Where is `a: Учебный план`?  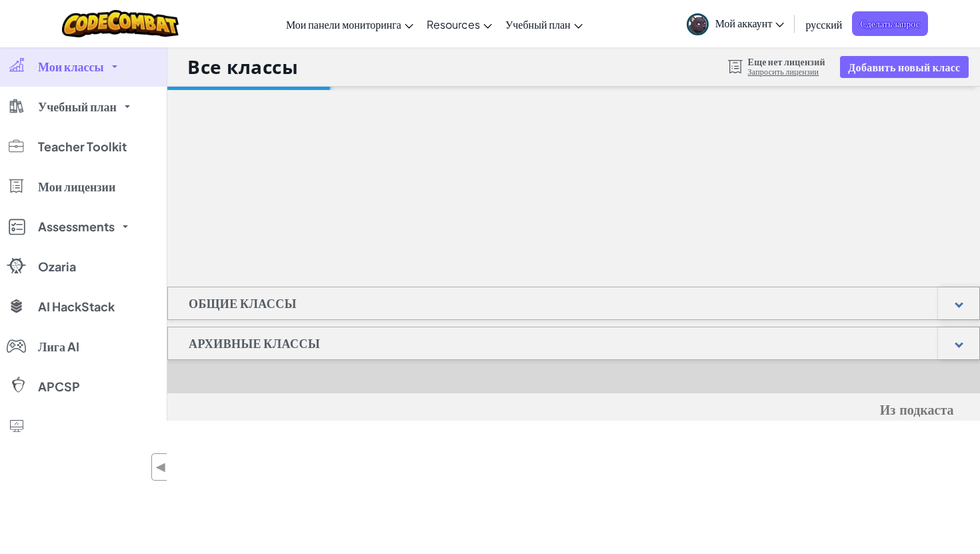
a: Учебный план is located at coordinates (544, 24).